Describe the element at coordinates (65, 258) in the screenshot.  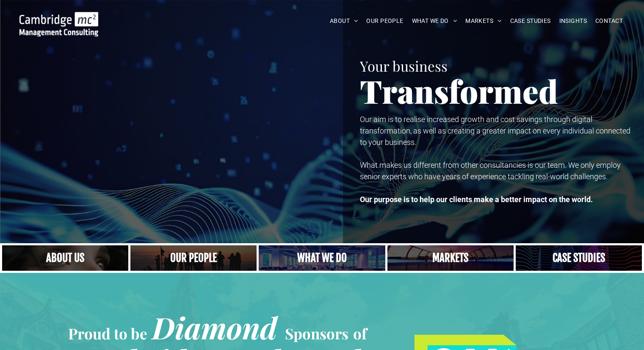
I see `a: Close up of woman's face, centered on her eyes` at that location.